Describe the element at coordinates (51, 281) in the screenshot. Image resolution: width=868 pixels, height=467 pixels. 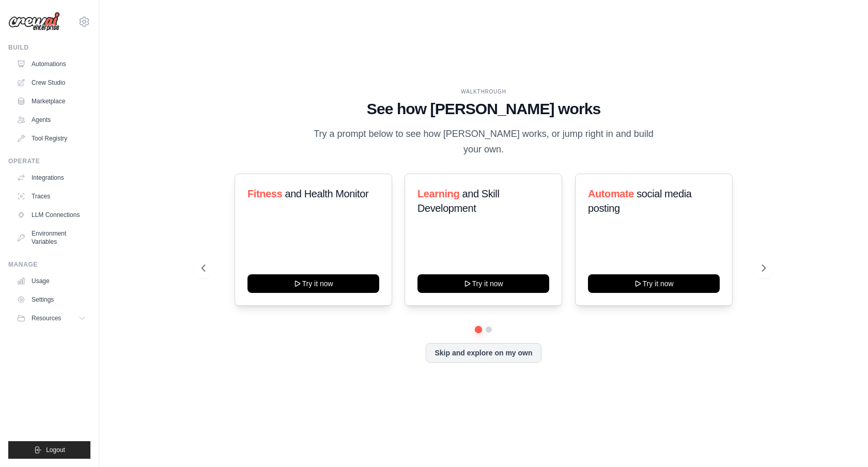
I see `a: Usage` at that location.